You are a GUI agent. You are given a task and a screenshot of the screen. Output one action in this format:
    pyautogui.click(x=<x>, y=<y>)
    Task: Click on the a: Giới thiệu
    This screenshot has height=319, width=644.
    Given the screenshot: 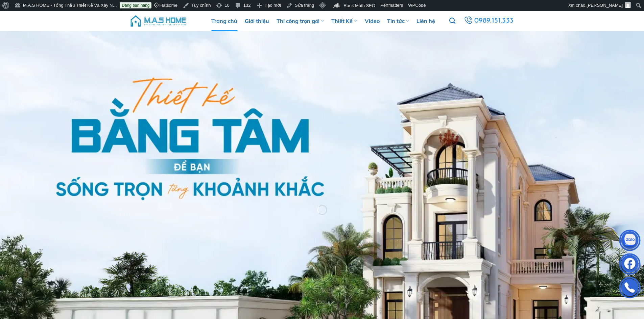 What is the action you would take?
    pyautogui.click(x=257, y=21)
    